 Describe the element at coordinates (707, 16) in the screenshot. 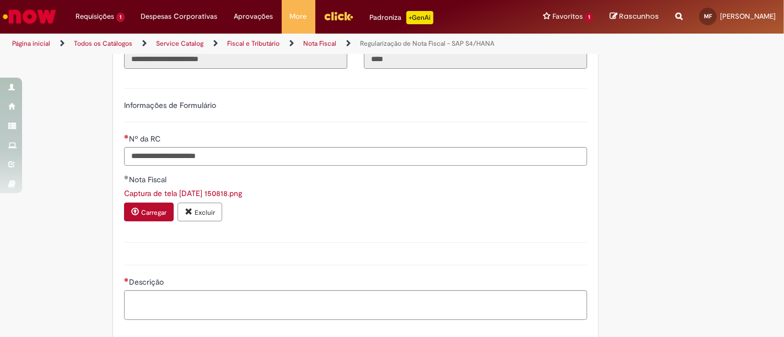

I see `span: MF` at that location.